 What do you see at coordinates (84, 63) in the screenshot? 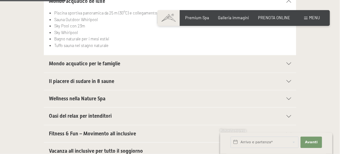
I see `span: Mondo acquatico per le famiglie` at bounding box center [84, 63].